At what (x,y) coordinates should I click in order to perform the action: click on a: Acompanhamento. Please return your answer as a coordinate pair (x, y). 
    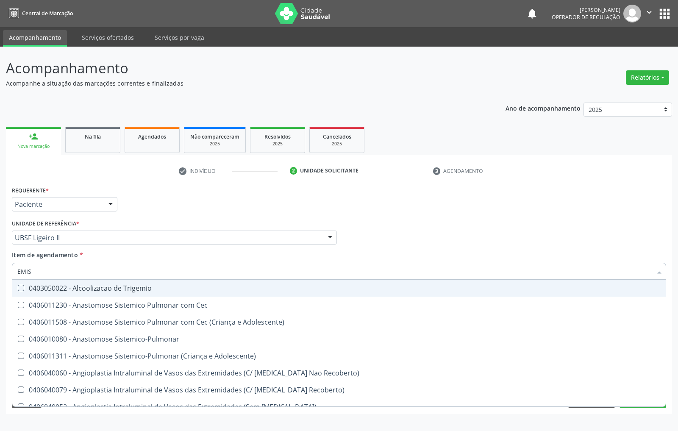
    Looking at the image, I should click on (35, 38).